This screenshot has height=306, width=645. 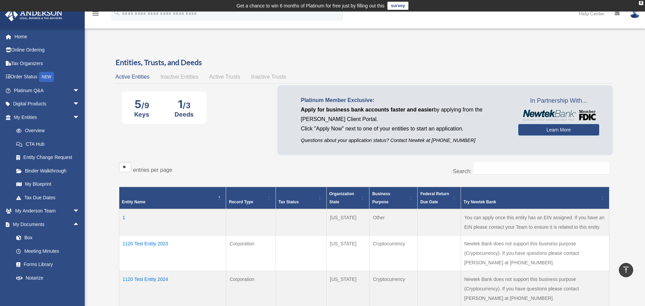 I want to click on a: My Entitiesarrow_drop_down, so click(x=45, y=117).